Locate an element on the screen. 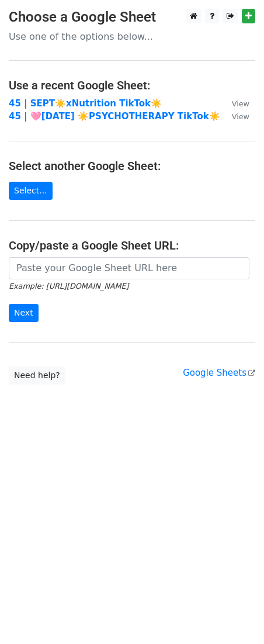 The height and width of the screenshot is (644, 264). strong: 45 | SEPT☀️xNutrition TikTok☀️ is located at coordinates (86, 104).